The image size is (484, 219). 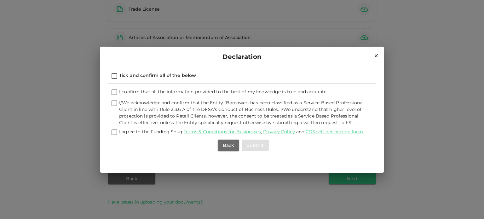 I want to click on a: Privacy Policy, so click(x=279, y=132).